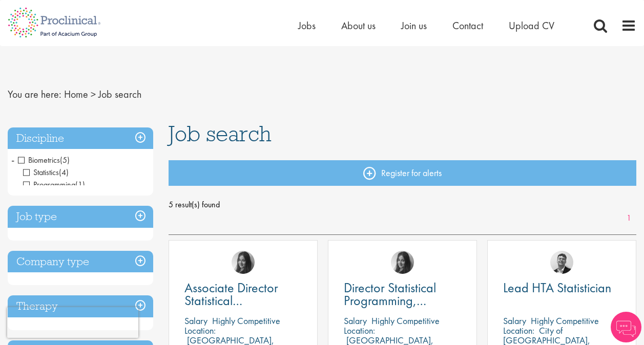 This screenshot has width=644, height=345. What do you see at coordinates (556, 288) in the screenshot?
I see `span: Lead HTA Statistician` at bounding box center [556, 288].